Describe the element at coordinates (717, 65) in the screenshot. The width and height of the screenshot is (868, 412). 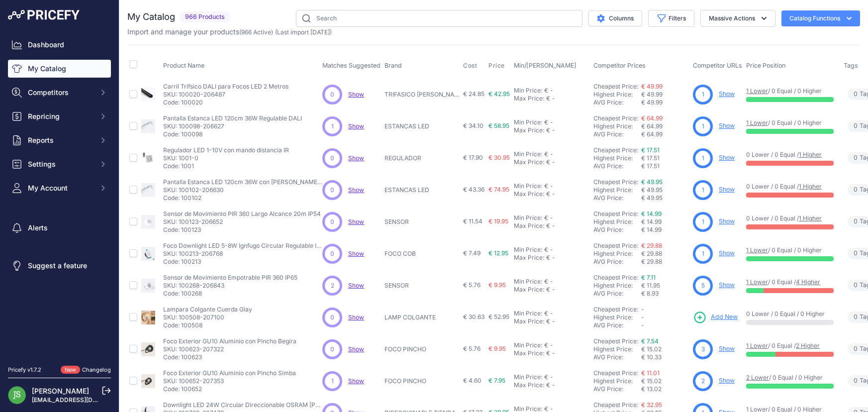
I see `span: Competitor URLs` at that location.